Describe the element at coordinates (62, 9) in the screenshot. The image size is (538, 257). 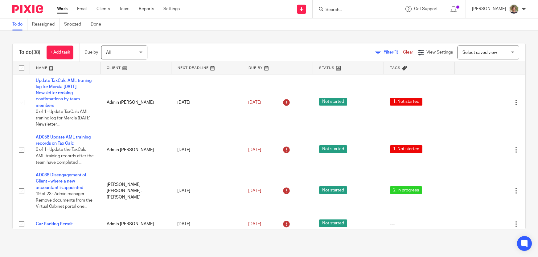
I see `a: Work` at that location.